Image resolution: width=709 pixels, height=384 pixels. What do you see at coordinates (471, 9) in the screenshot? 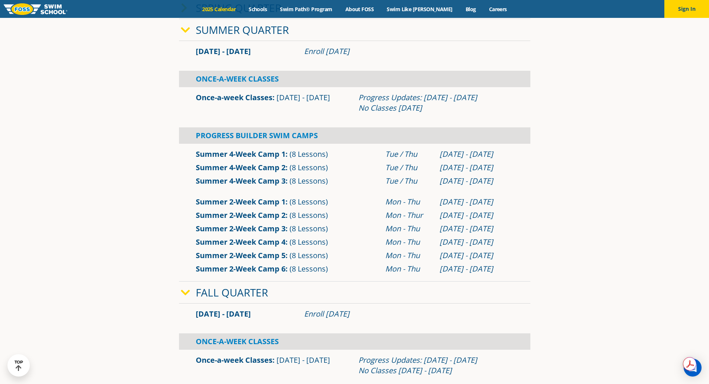
I see `a: Blog` at bounding box center [471, 9].